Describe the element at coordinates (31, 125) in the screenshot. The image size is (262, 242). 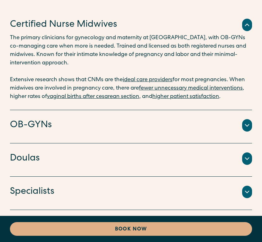
I see `h4: OB-GYNs` at that location.